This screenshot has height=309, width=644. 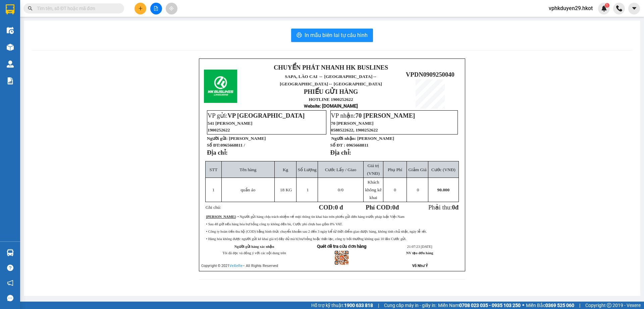 What do you see at coordinates (332, 35) in the screenshot?
I see `button: printerIn mẫu biên lai tự cấu hình` at bounding box center [332, 35].